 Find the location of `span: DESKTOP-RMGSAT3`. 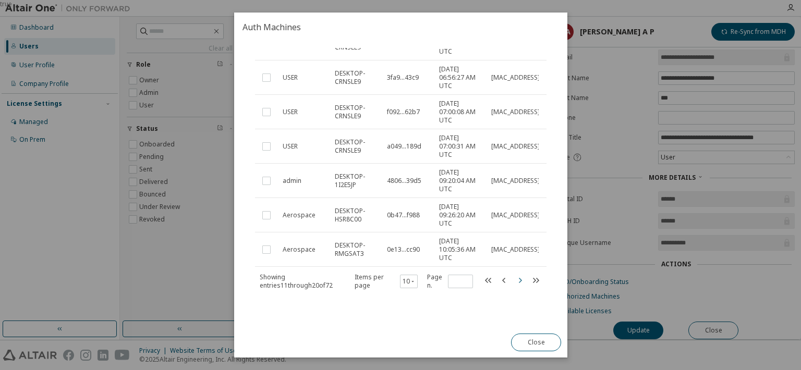

span: DESKTOP-RMGSAT3 is located at coordinates (356, 250).